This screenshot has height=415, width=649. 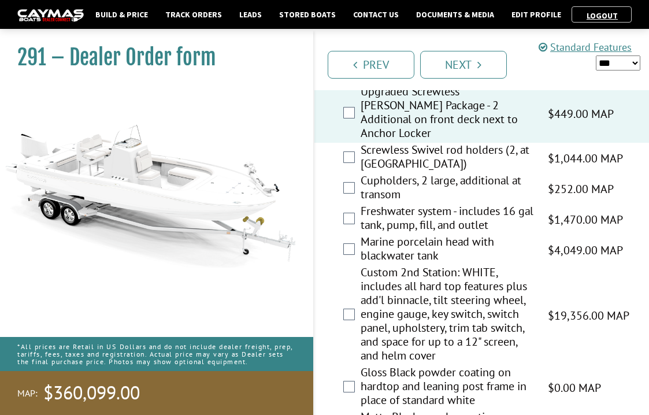 What do you see at coordinates (602, 16) in the screenshot?
I see `a: Logout` at bounding box center [602, 16].